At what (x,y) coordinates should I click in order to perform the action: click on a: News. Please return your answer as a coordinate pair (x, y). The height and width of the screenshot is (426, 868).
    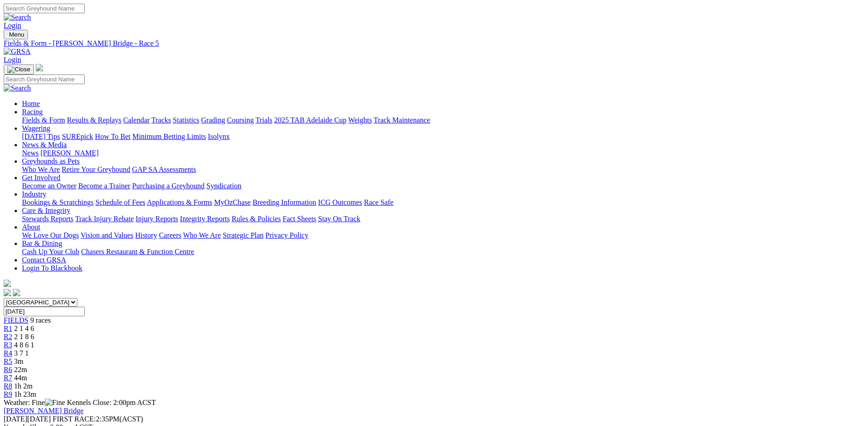
    Looking at the image, I should click on (30, 153).